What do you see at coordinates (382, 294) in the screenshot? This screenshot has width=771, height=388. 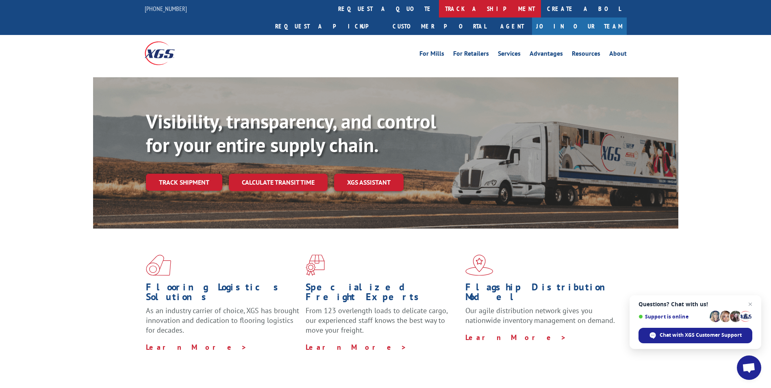 I see `h1: Specialized Freight Experts` at bounding box center [382, 294].